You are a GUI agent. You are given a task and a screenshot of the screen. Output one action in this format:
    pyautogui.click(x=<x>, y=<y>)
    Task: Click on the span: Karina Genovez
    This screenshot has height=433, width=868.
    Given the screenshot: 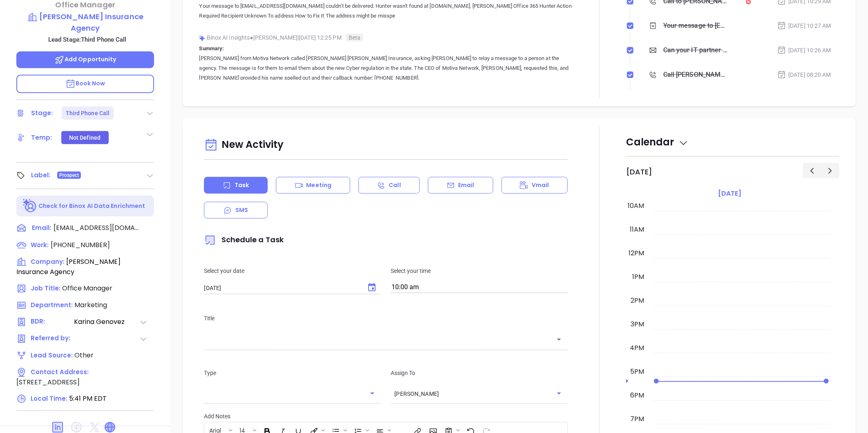 What is the action you would take?
    pyautogui.click(x=107, y=322)
    